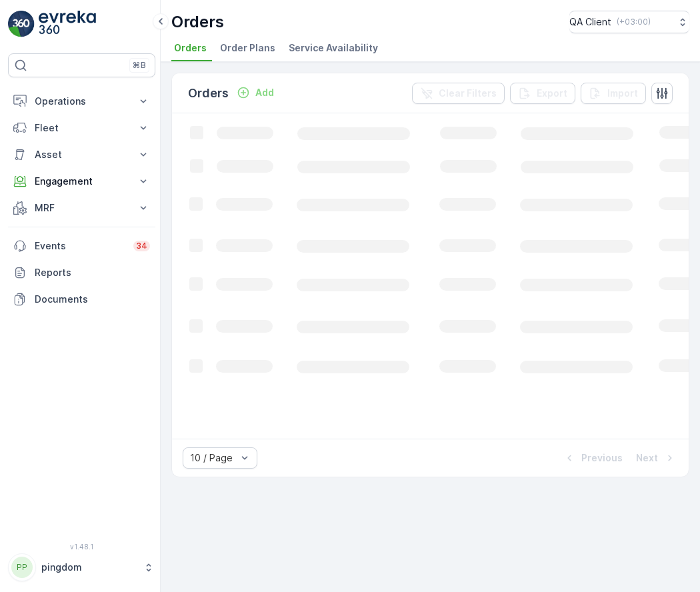  Describe the element at coordinates (21, 24) in the screenshot. I see `img: logo` at that location.